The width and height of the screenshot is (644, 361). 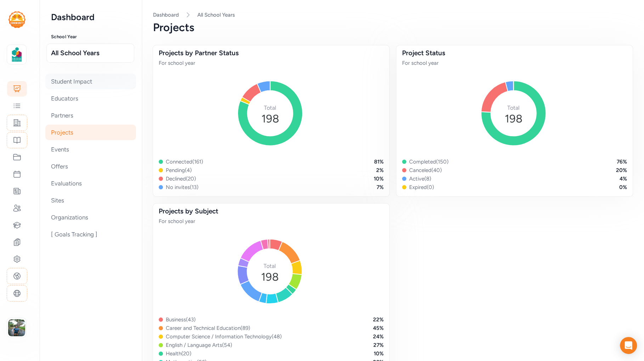 What do you see at coordinates (91, 149) in the screenshot?
I see `div: Events` at bounding box center [91, 149].